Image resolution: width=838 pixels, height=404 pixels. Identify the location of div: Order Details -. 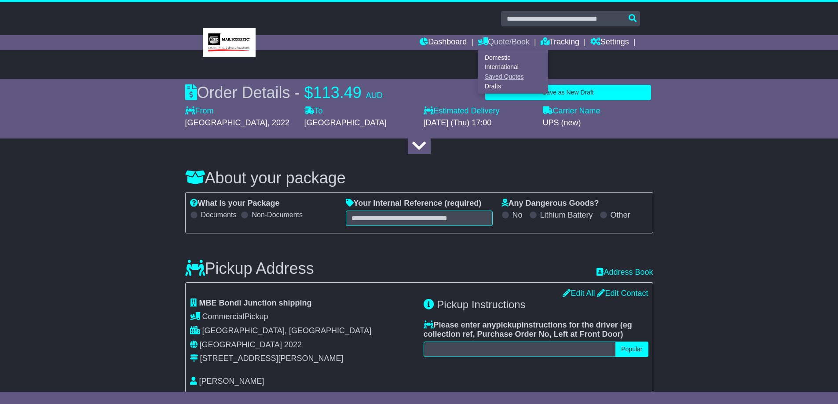
(284, 92).